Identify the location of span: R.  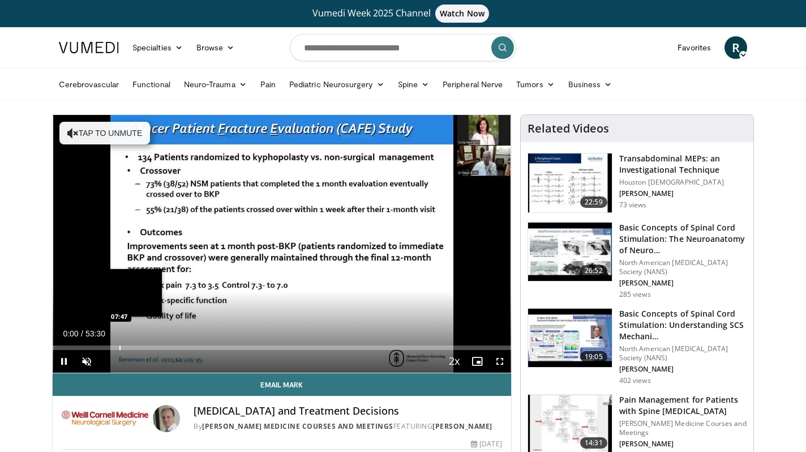
(736, 48).